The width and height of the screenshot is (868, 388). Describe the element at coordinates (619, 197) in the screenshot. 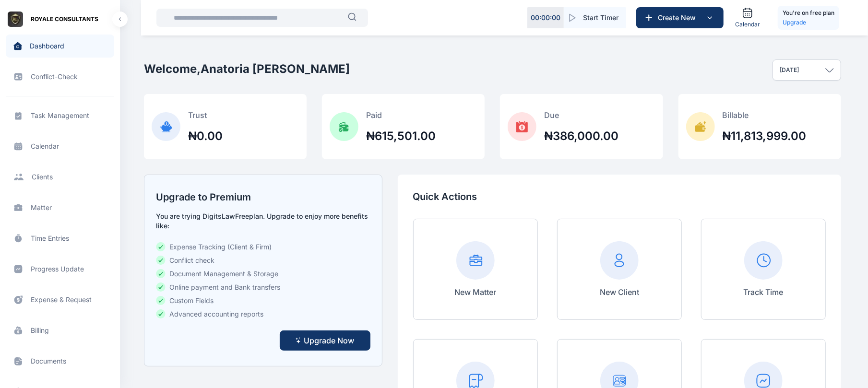

I see `p: Quick Actions` at that location.